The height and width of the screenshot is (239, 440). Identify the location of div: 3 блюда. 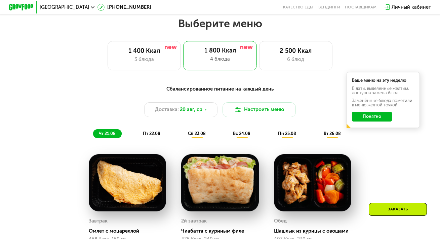
(144, 60).